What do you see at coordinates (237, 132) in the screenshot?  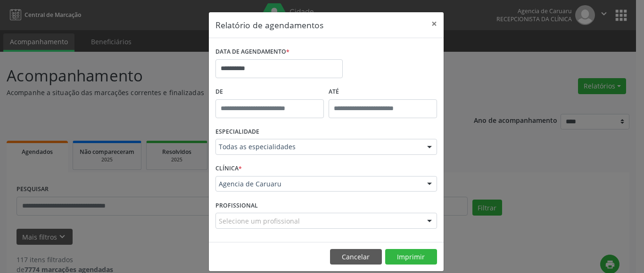 I see `label: ESPECIALIDADE` at bounding box center [237, 132].